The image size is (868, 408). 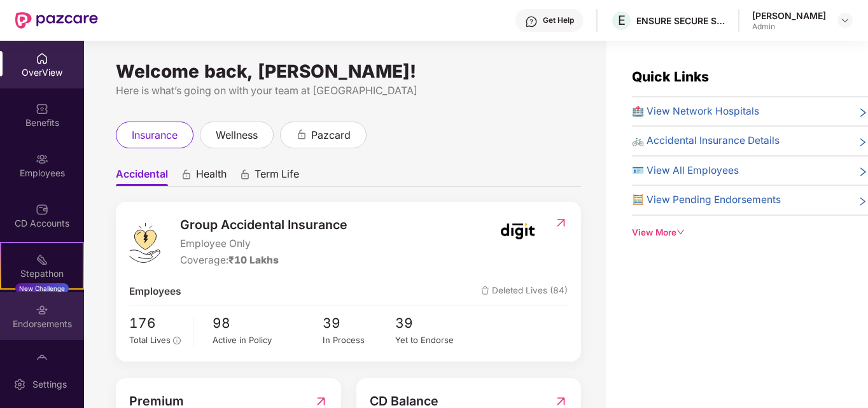 I want to click on span: wellness, so click(x=236, y=135).